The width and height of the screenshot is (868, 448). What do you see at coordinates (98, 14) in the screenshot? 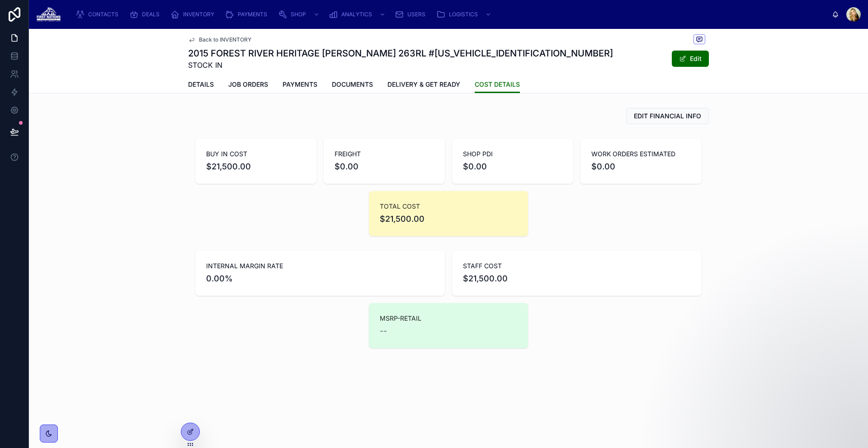
I see `a: CONTACTS` at bounding box center [98, 14].